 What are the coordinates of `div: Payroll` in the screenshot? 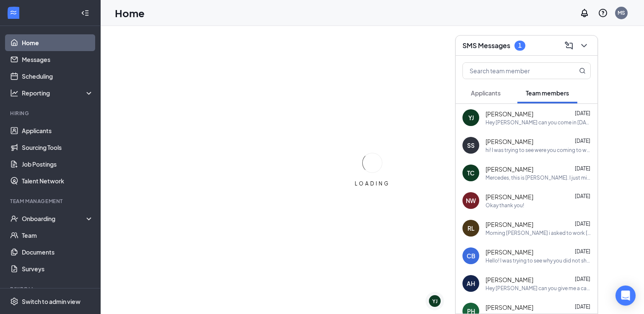 It's located at (51, 289).